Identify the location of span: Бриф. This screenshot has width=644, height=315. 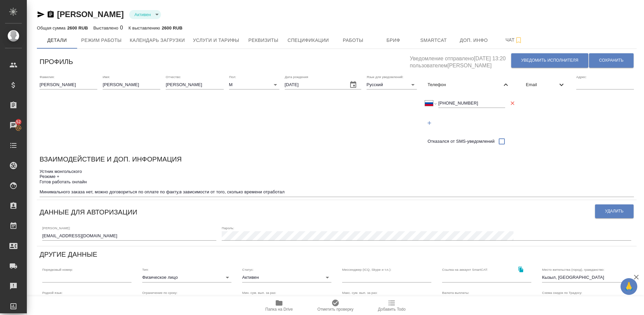
(394, 40).